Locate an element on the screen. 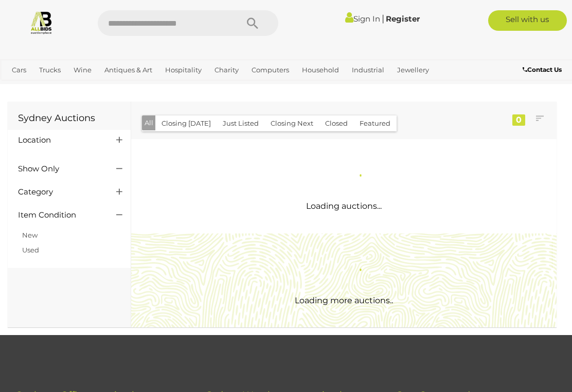 Image resolution: width=572 pixels, height=392 pixels. button: All is located at coordinates (149, 122).